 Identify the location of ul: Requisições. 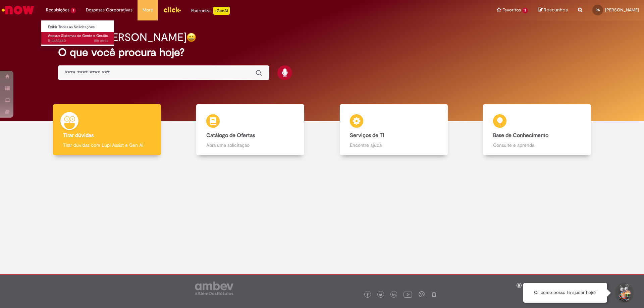
(77, 33).